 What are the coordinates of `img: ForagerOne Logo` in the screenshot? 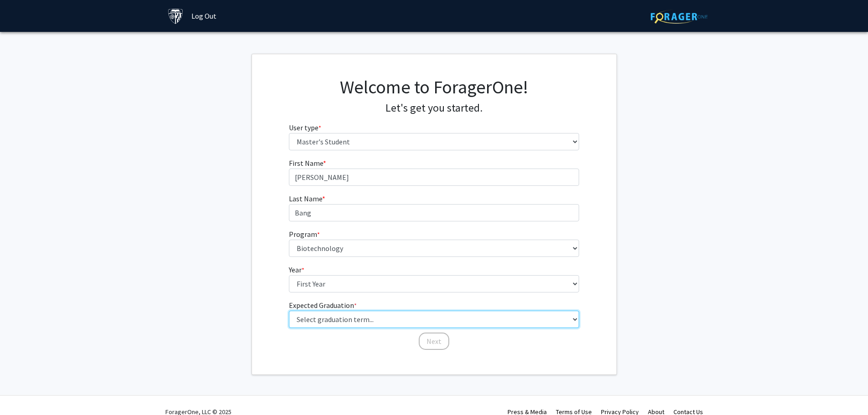 It's located at (679, 16).